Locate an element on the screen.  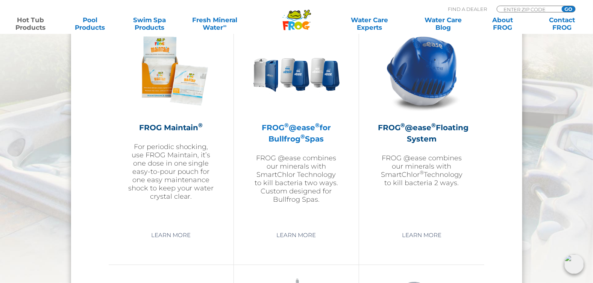
a: FROG®@ease®Floating SystemFROG @ease combines our minerals with SmartChlor®Technology to kill bac... is located at coordinates (421, 125).